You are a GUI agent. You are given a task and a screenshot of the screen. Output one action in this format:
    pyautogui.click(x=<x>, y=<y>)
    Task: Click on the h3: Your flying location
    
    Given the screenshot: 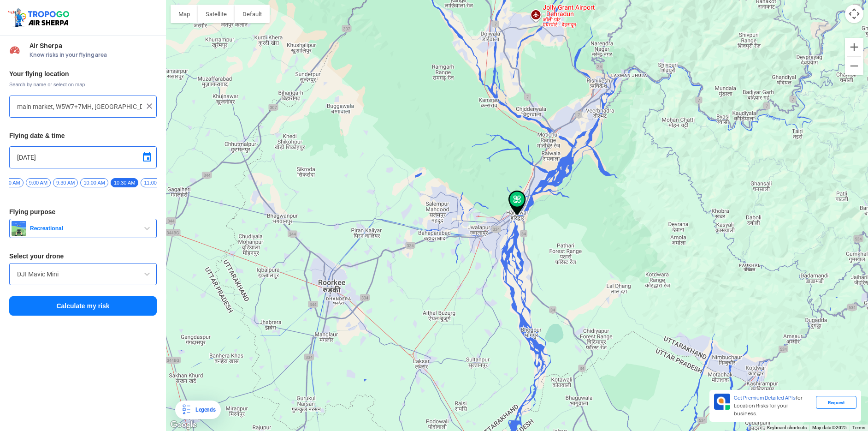 What is the action you would take?
    pyautogui.click(x=83, y=74)
    